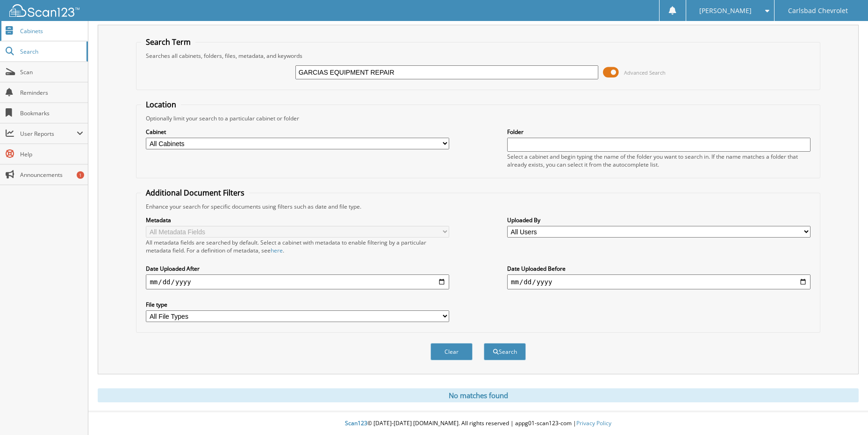  Describe the element at coordinates (356, 423) in the screenshot. I see `span: Scan123` at that location.